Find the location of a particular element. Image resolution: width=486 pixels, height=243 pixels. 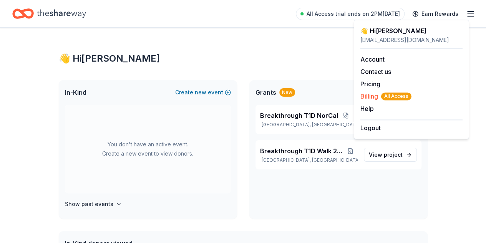

span: In-Kind is located at coordinates (76, 92).